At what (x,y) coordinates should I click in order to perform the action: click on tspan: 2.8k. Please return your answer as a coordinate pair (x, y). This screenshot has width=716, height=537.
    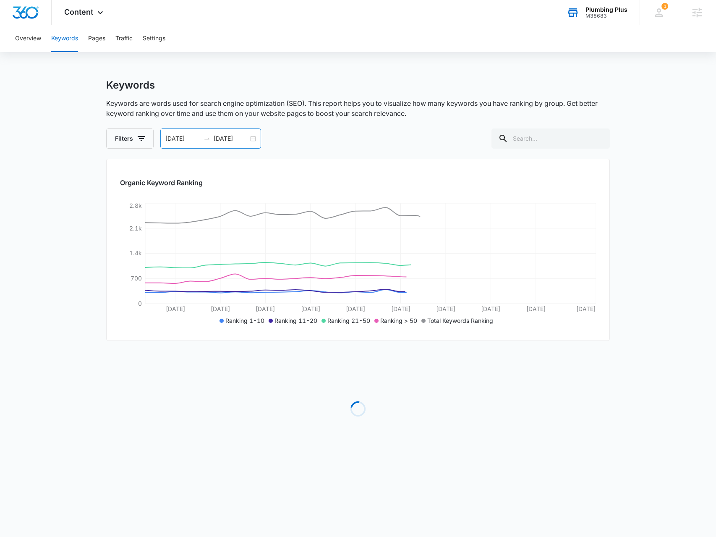
    Looking at the image, I should click on (136, 205).